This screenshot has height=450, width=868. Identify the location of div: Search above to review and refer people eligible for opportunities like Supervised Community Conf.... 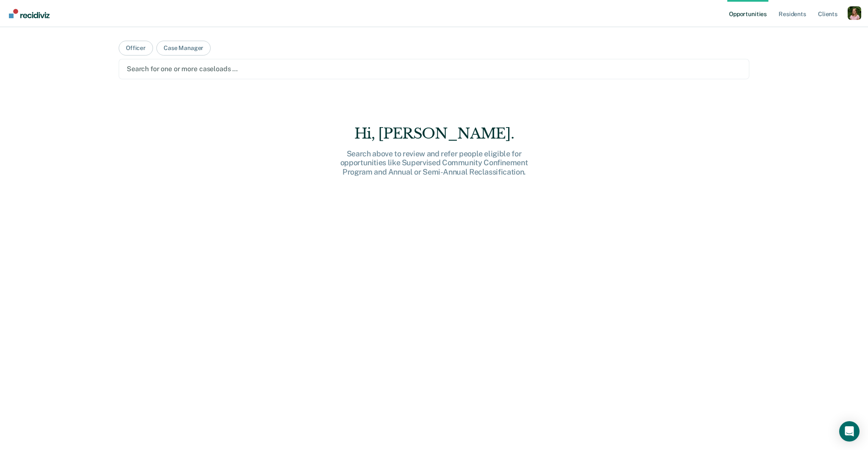
(434, 163).